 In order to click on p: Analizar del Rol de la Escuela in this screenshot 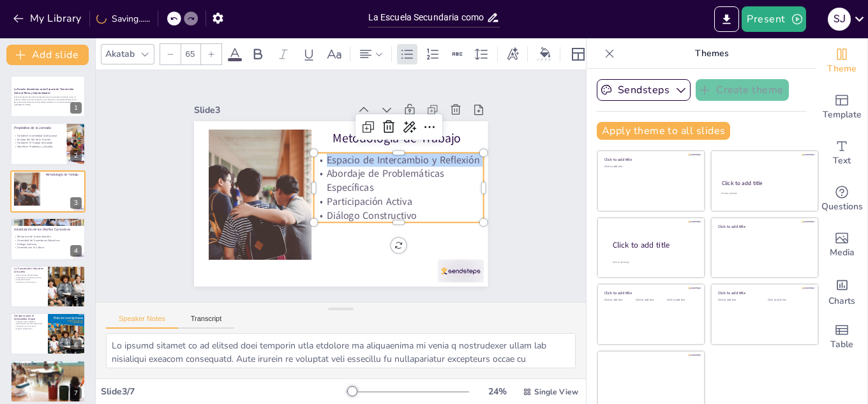, I will do `click(38, 139)`.